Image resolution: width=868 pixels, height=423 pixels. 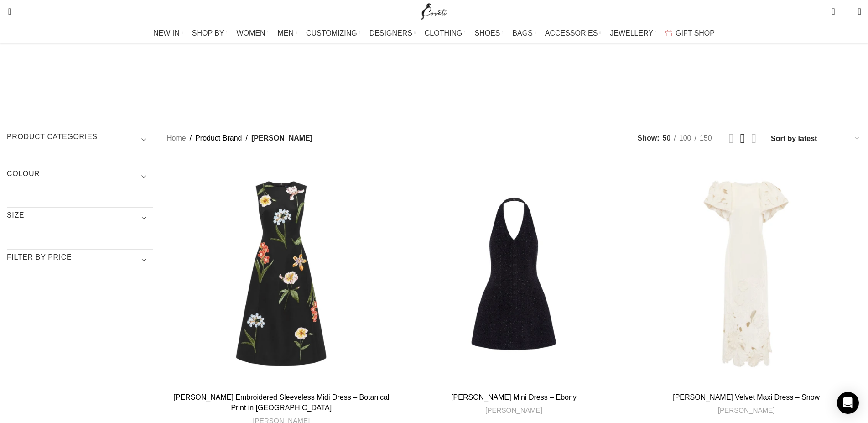 What do you see at coordinates (281, 273) in the screenshot?
I see `a: Cleo Embroidered Sleeveless Midi Dress – Botanical Print in Ebony` at bounding box center [281, 273].